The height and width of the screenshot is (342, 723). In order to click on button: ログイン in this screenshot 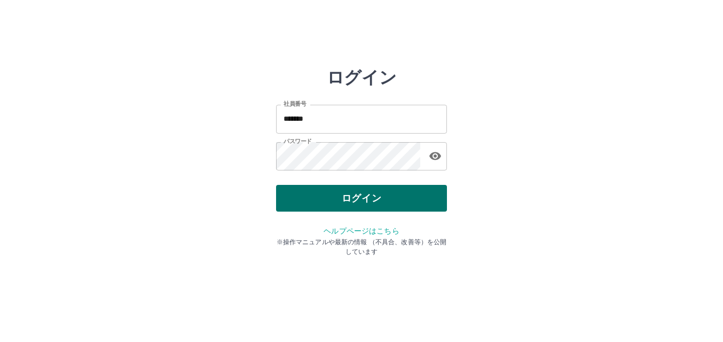, I will do `click(362, 198)`.